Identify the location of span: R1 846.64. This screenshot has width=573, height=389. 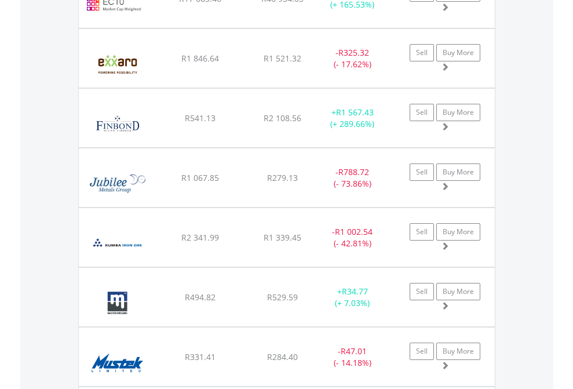
(200, 58).